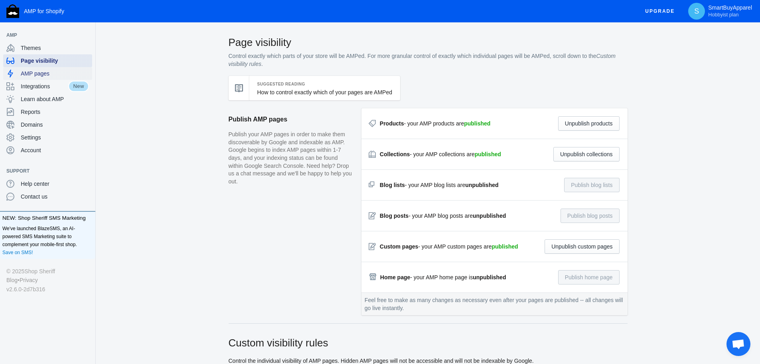 The image size is (760, 364). Describe the element at coordinates (395, 154) in the screenshot. I see `strong: Collections` at that location.